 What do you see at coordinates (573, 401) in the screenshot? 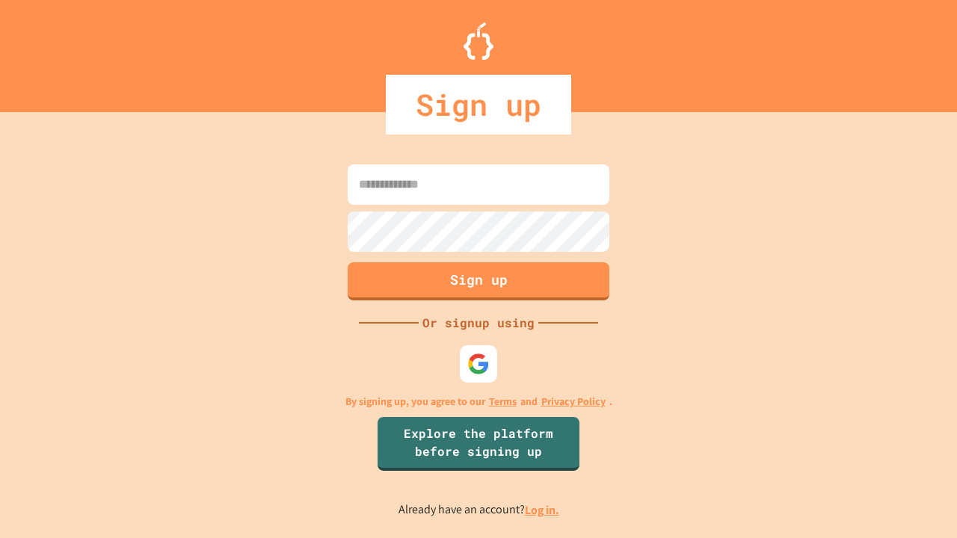
I see `a: Privacy Policy` at bounding box center [573, 401].